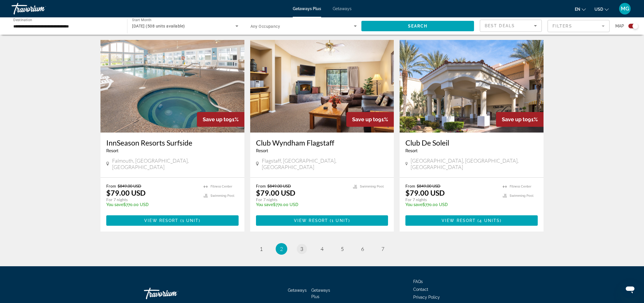 Image resolution: width=644 pixels, height=303 pixels. Describe the element at coordinates (471, 86) in the screenshot. I see `img: C616E01X.jpg` at that location.